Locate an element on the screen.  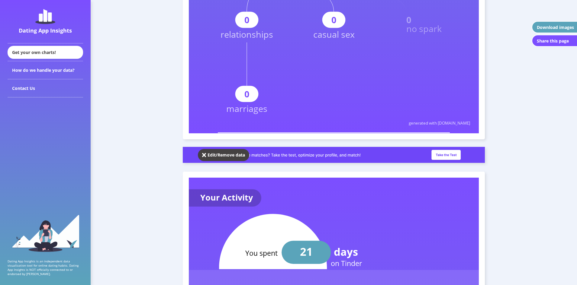
img: close-solid-white.82ef6a3c.svg is located at coordinates (204, 155).